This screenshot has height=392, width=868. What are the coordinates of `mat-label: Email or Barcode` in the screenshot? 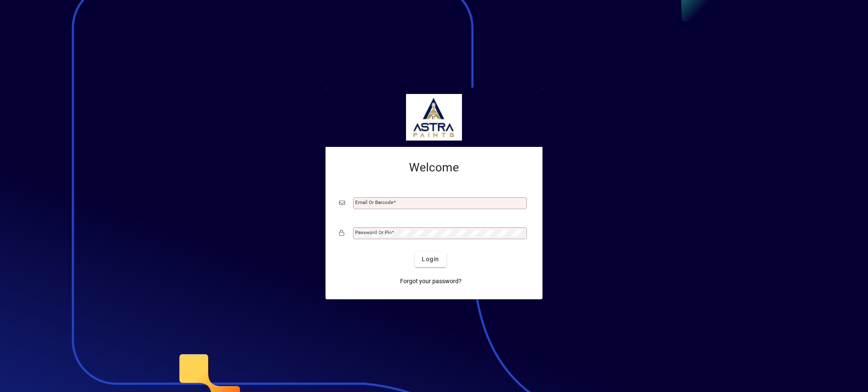 It's located at (374, 202).